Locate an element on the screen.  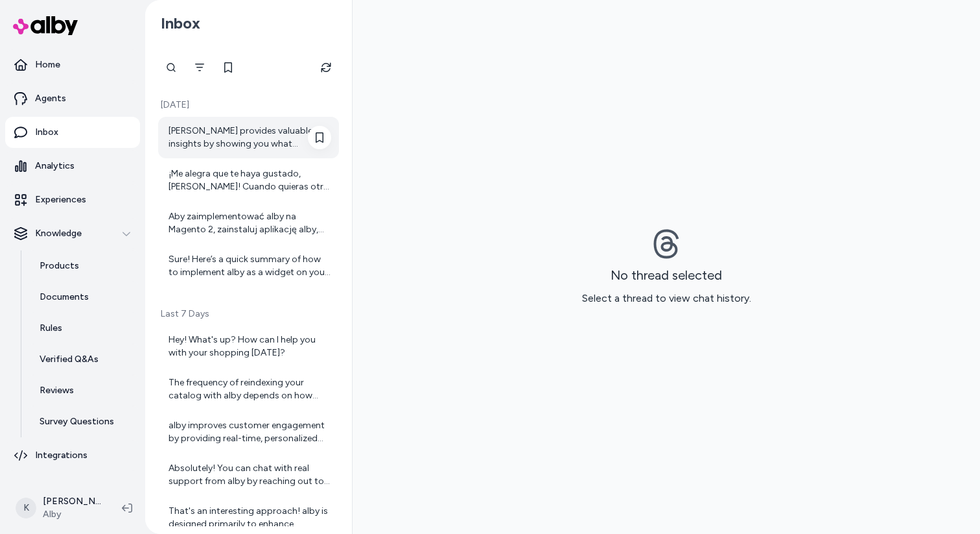
a: The frequency of reindexing your catalog with alby depends on how often your product data changes... is located at coordinates (248, 389).